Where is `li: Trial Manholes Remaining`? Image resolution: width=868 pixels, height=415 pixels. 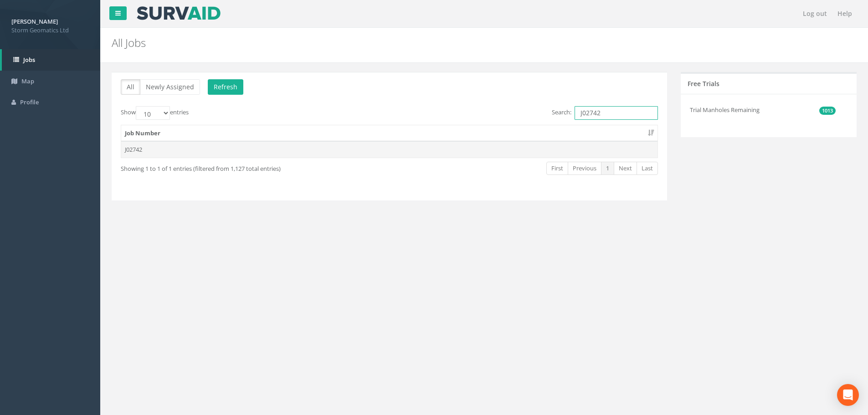 li: Trial Manholes Remaining is located at coordinates (763, 110).